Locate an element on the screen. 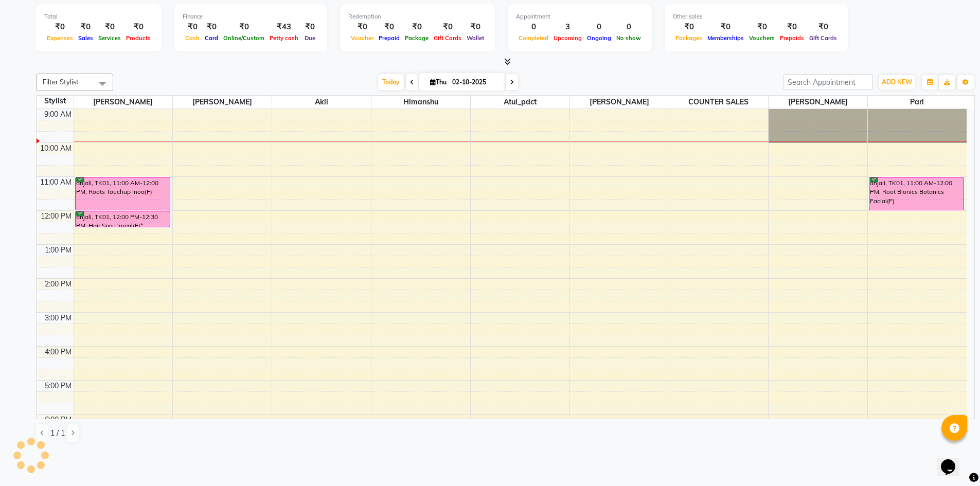 Image resolution: width=980 pixels, height=486 pixels. div: 6:00 PM is located at coordinates (58, 419).